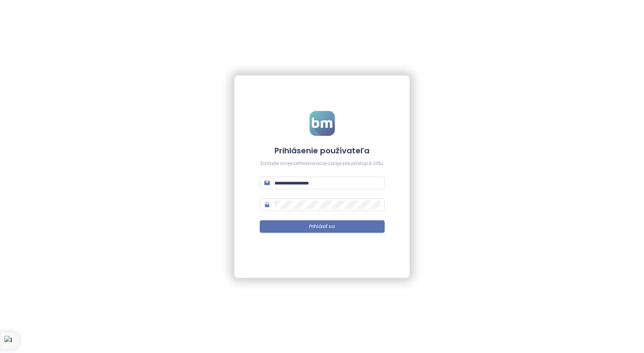 The height and width of the screenshot is (353, 644). Describe the element at coordinates (322, 164) in the screenshot. I see `div: Zadajte svoje prihlasovacie údaje pre prístup k účtu.` at that location.